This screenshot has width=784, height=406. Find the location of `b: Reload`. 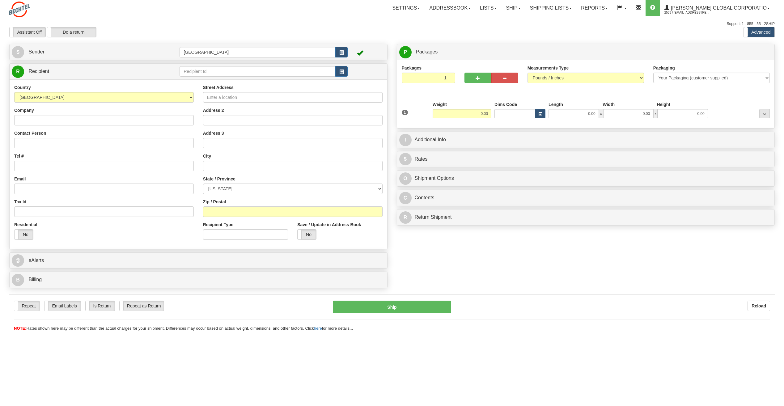

b: Reload is located at coordinates (758, 306).